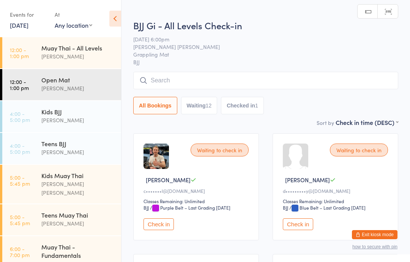 The image size is (410, 262). Describe the element at coordinates (28, 14) in the screenshot. I see `div: Events for` at that location.